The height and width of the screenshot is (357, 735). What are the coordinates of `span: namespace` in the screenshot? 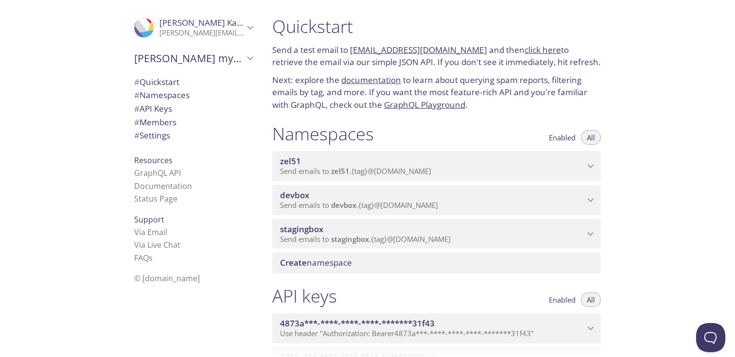 It's located at (316, 262).